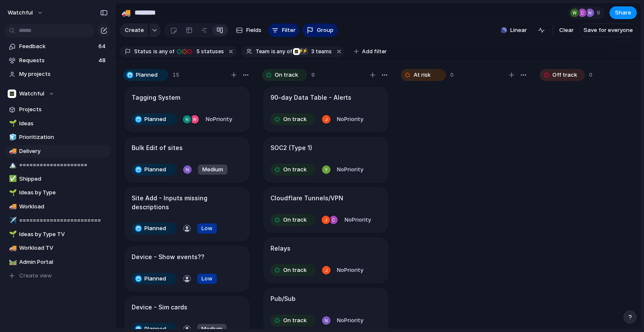  What do you see at coordinates (20, 13) in the screenshot?
I see `span: watchful` at bounding box center [20, 13].